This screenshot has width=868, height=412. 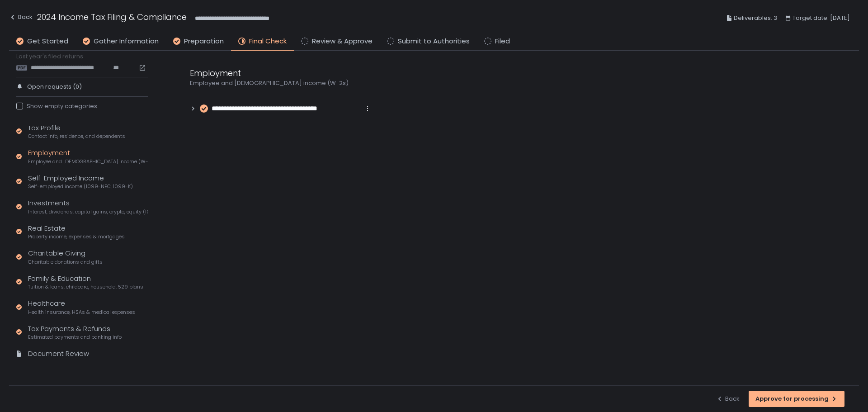 What do you see at coordinates (82, 62) in the screenshot?
I see `div: Last year's filed returns` at bounding box center [82, 62].